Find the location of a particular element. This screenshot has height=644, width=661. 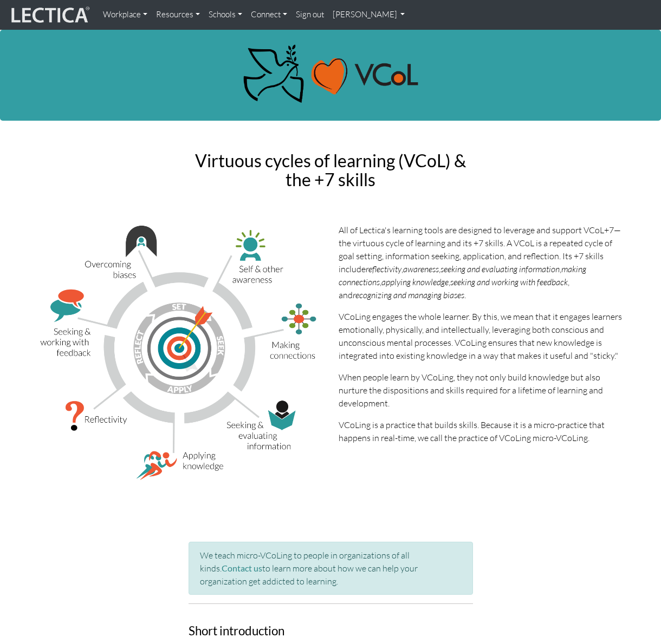

div: We teach micro-VCoLing to people in organizations of all kinds. to learn more about how we can he... is located at coordinates (330, 569).